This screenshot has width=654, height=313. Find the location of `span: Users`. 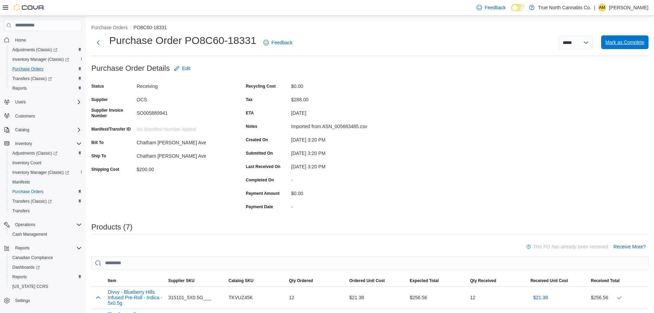

span: Users is located at coordinates (47, 102).